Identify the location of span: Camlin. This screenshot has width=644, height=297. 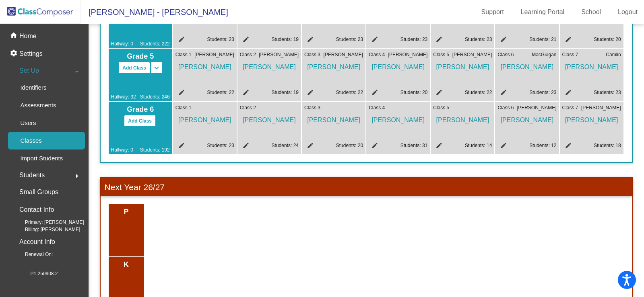
(613, 55).